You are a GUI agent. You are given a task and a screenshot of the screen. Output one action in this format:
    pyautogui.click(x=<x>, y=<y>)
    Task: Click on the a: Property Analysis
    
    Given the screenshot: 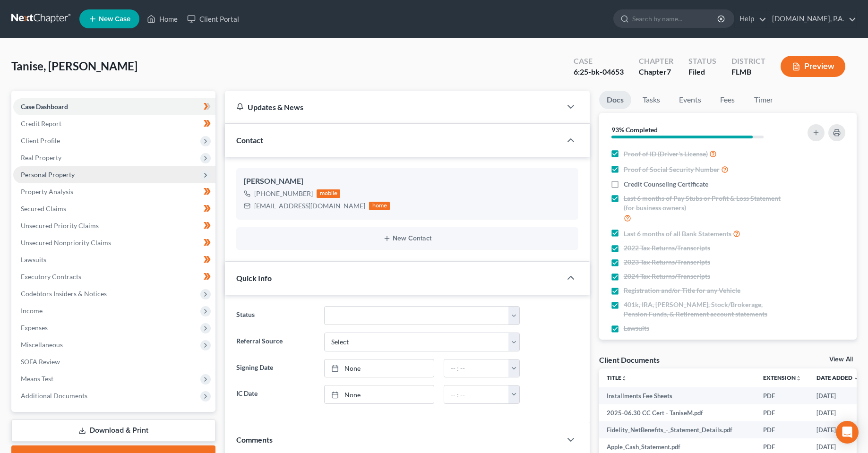 What is the action you would take?
    pyautogui.click(x=114, y=192)
    